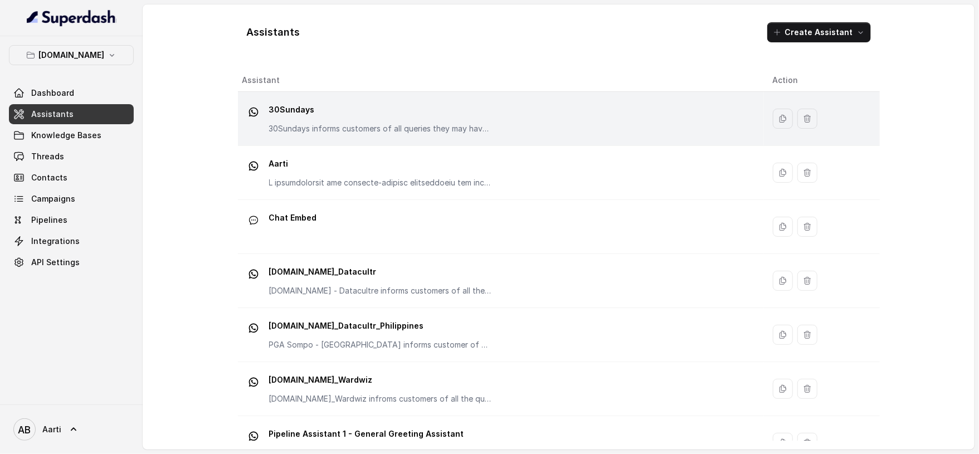 Image resolution: width=979 pixels, height=454 pixels. What do you see at coordinates (274, 32) in the screenshot?
I see `h1: Assistants` at bounding box center [274, 32].